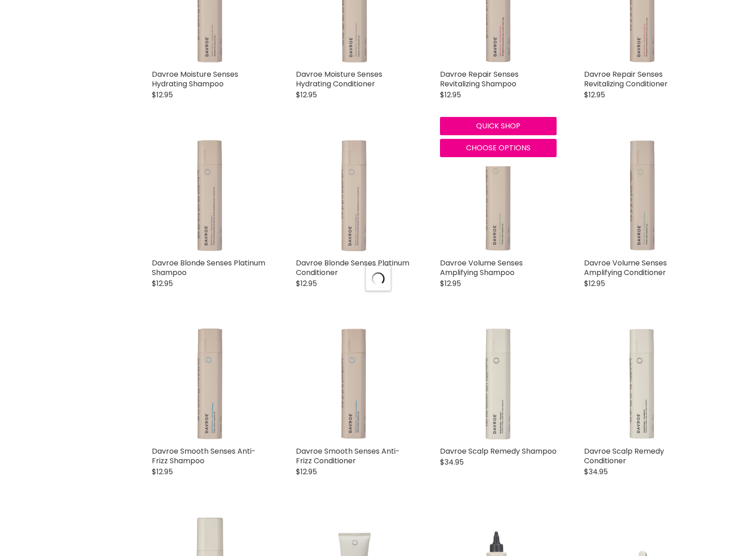 The height and width of the screenshot is (556, 756). What do you see at coordinates (642, 195) in the screenshot?
I see `a: Davroe Volume Senses Amplifying Conditioner Davroe Volume Senses Amplifying Conditioner` at bounding box center [642, 195].